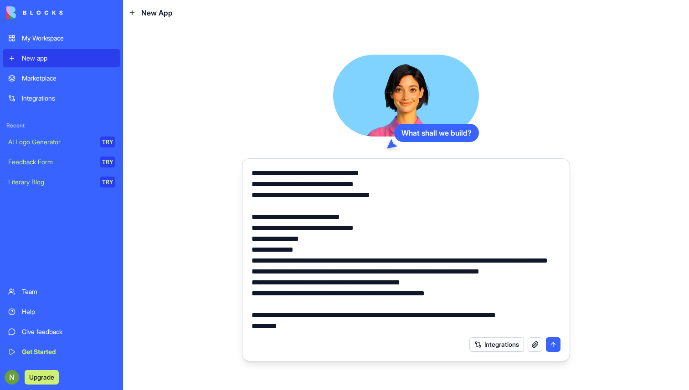 The height and width of the screenshot is (390, 689). Describe the element at coordinates (41, 377) in the screenshot. I see `a: Upgrade` at that location.